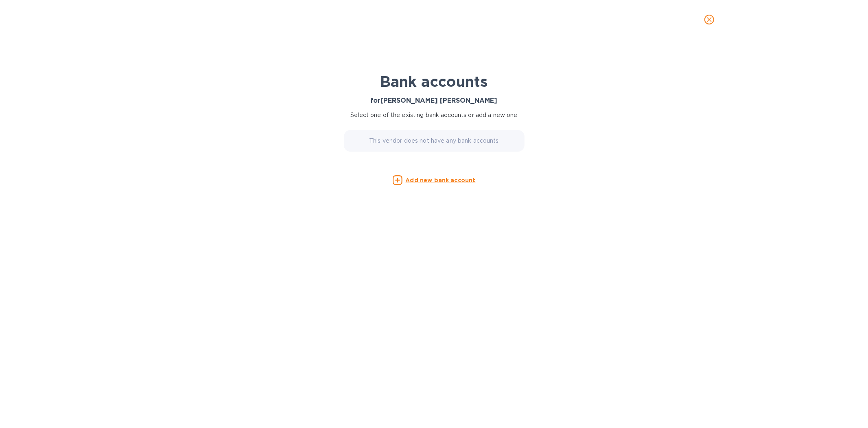  Describe the element at coordinates (440, 180) in the screenshot. I see `u: Add new bank account` at that location.